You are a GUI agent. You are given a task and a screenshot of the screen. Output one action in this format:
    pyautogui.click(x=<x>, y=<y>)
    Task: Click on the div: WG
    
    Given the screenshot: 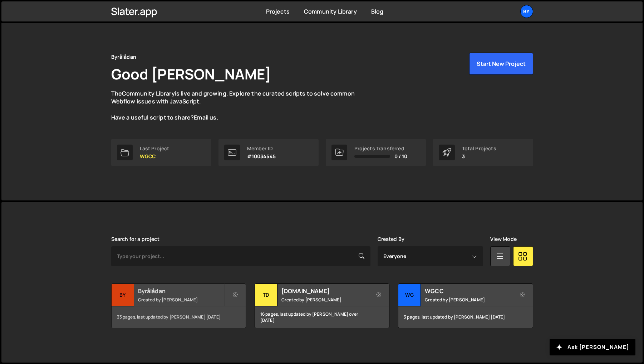 What is the action you would take?
    pyautogui.click(x=409, y=295)
    